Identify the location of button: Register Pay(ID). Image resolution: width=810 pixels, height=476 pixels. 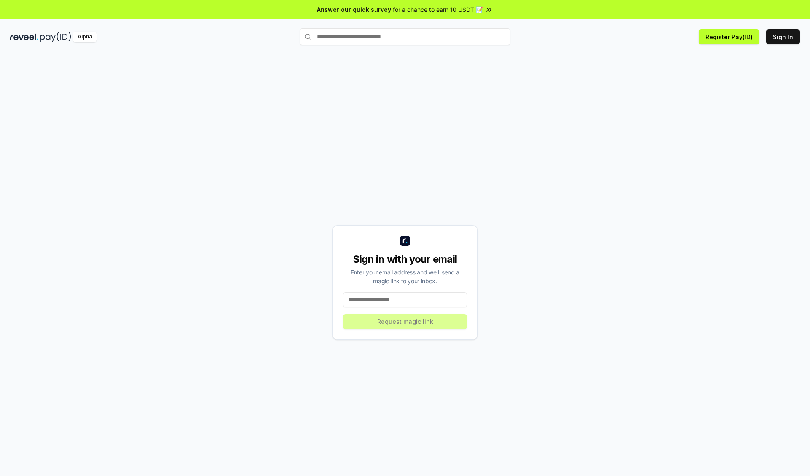
(729, 37).